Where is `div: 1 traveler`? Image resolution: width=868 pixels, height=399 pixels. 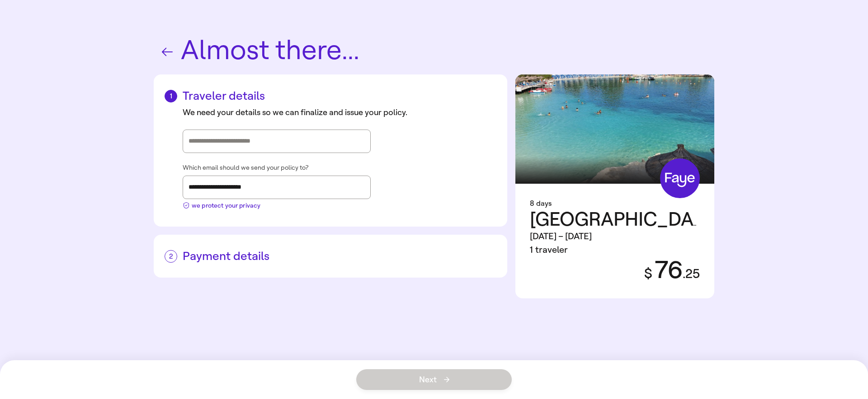
div: 1 traveler is located at coordinates (615, 250).